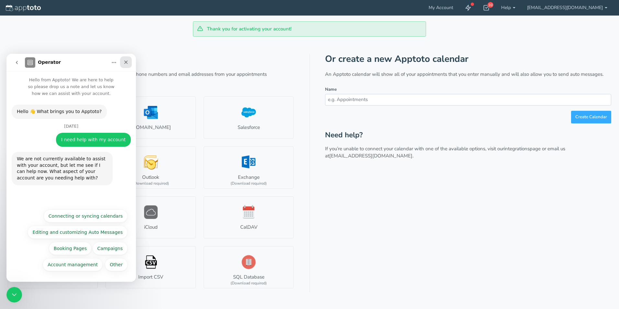  What do you see at coordinates (249, 267) in the screenshot?
I see `a: SQL Database` at bounding box center [249, 267].